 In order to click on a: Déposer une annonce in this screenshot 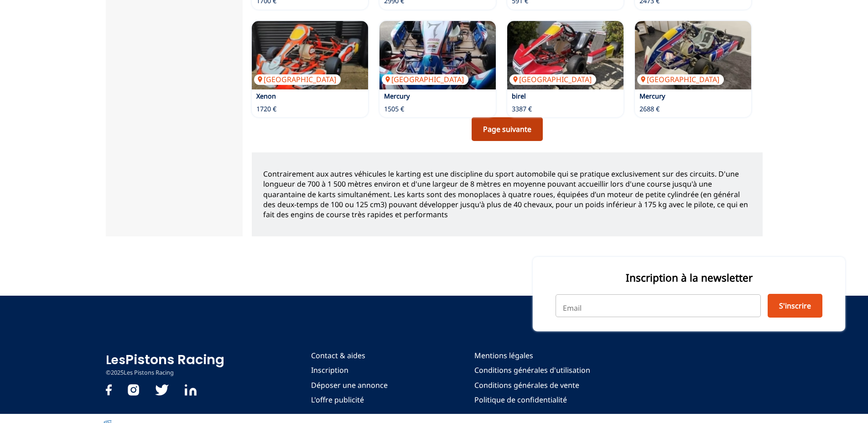, I will do `click(349, 385)`.